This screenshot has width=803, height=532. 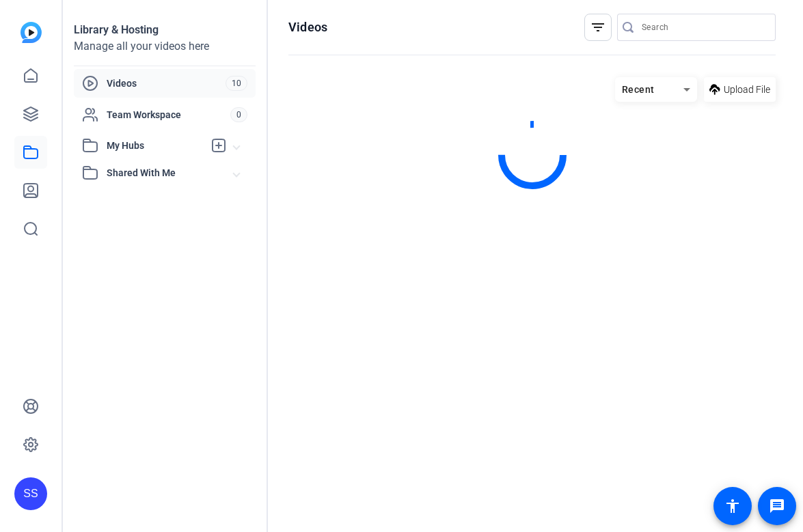 I want to click on mat-expansion-panel-header: Shared With Me, so click(x=165, y=173).